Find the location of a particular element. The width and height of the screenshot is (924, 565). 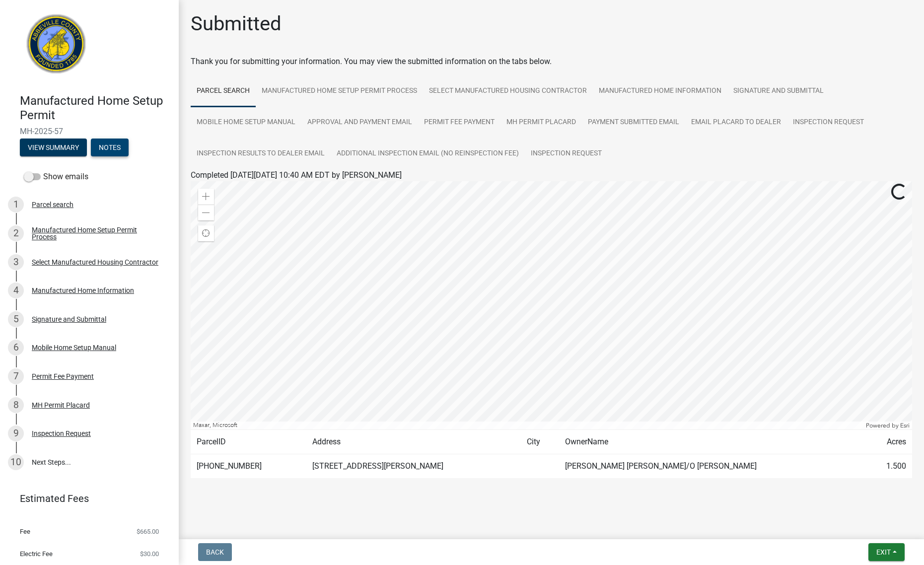

div: Find my location is located at coordinates (206, 233).